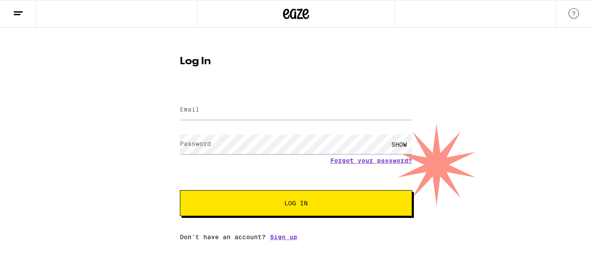  Describe the element at coordinates (296, 203) in the screenshot. I see `span: Log In` at that location.